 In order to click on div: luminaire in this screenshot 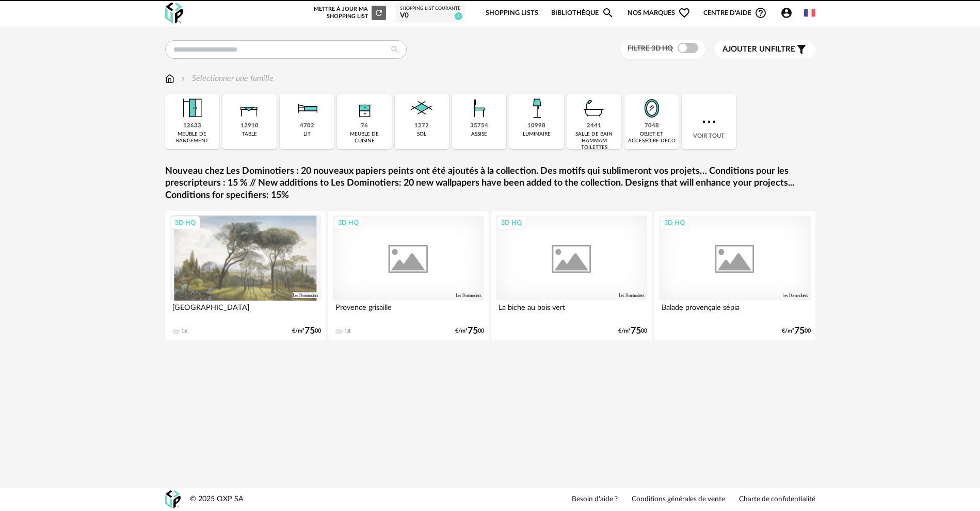, I will do `click(537, 134)`.